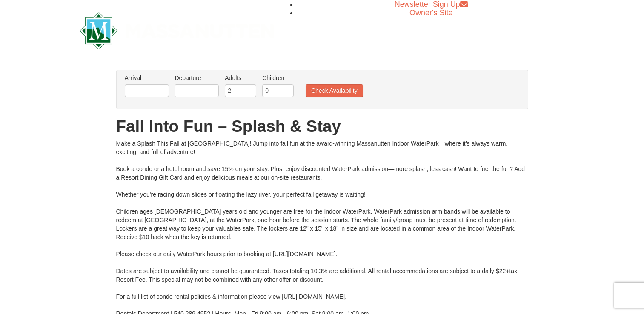  What do you see at coordinates (177, 30) in the screenshot?
I see `a: Massanutten Resort` at bounding box center [177, 30].